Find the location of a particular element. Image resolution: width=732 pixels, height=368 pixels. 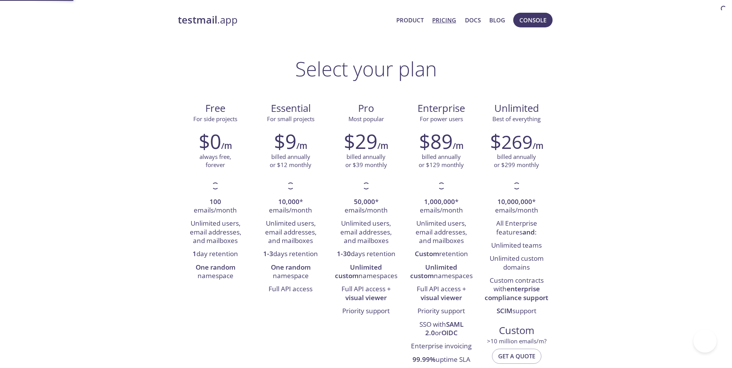

span: > 10 million emails/m? is located at coordinates (516, 341).